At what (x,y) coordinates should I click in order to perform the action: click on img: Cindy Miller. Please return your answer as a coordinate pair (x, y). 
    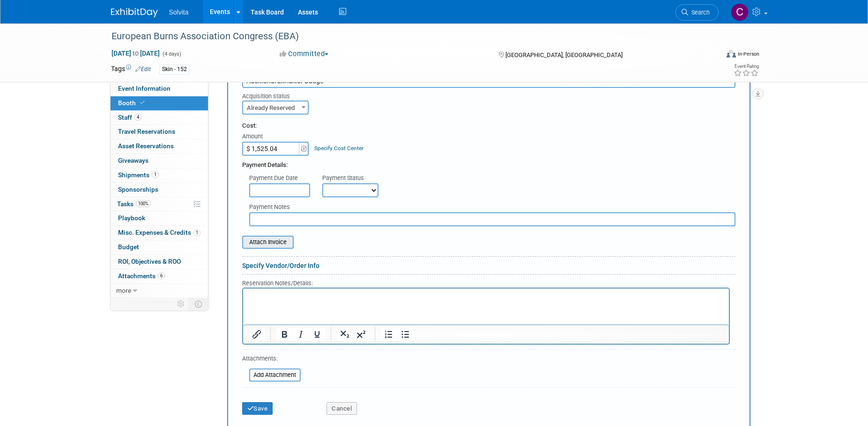
    Looking at the image, I should click on (740, 12).